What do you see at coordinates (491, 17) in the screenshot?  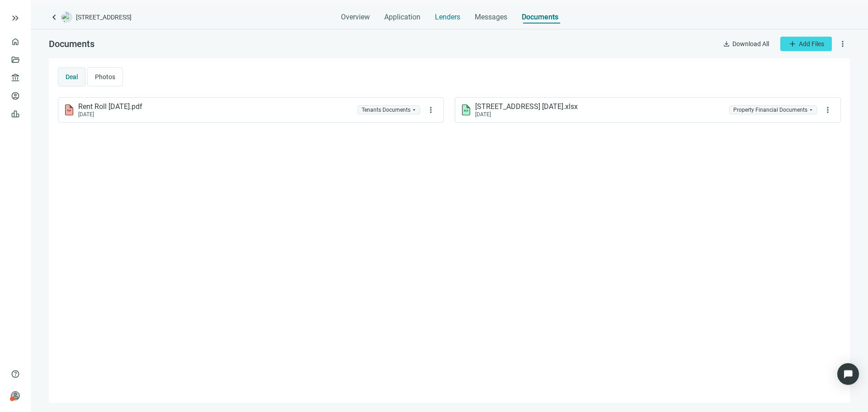 I see `span: Messages` at bounding box center [491, 17].